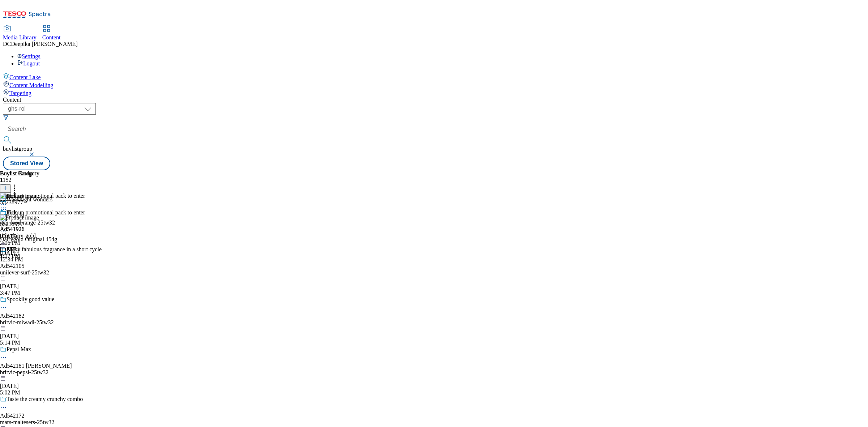  I want to click on a: Media Library, so click(19, 33).